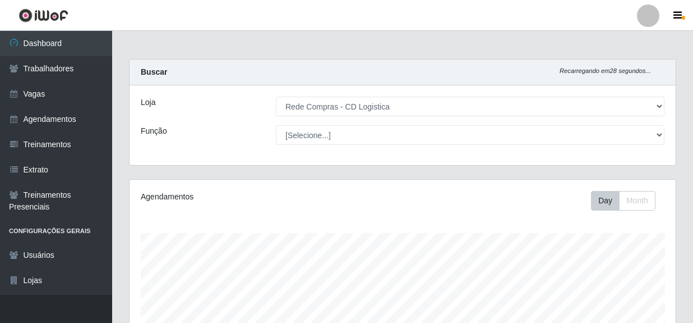 The image size is (693, 323). Describe the element at coordinates (154, 72) in the screenshot. I see `strong: Buscar` at that location.